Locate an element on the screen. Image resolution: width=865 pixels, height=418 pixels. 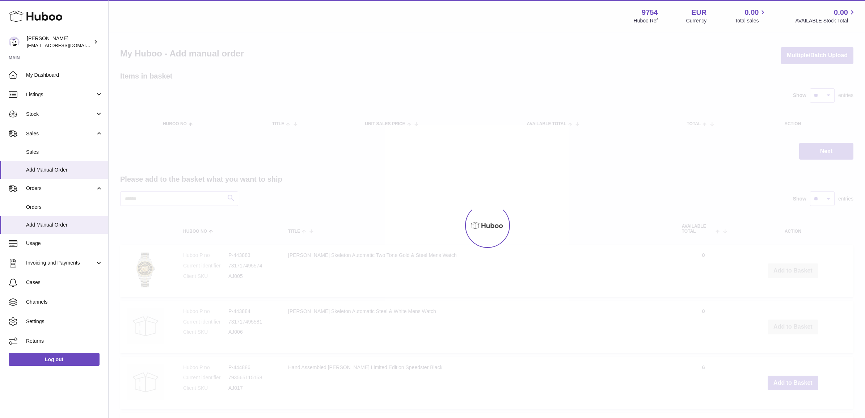
span: Usage is located at coordinates (64, 243).